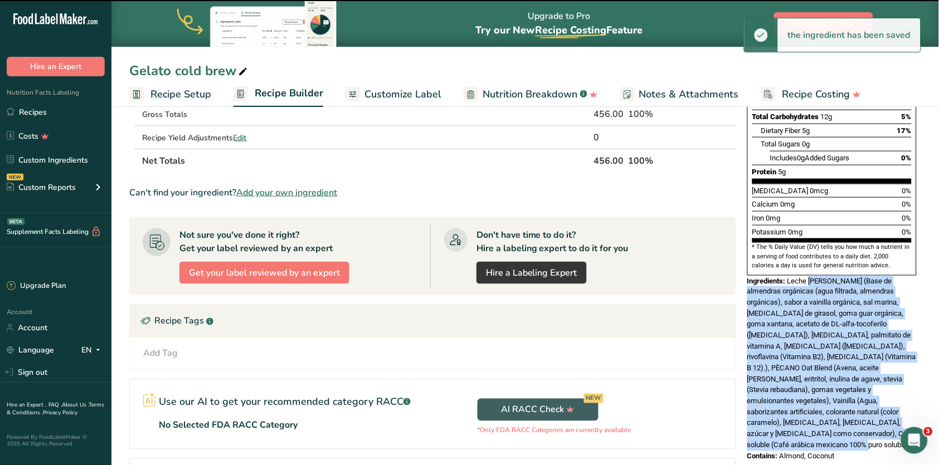 This screenshot has height=465, width=939. Describe the element at coordinates (832, 256) in the screenshot. I see `section: * The % Daily Value (DV) tells you how much a nutrient in a serving of food contributes to a dail...` at that location.